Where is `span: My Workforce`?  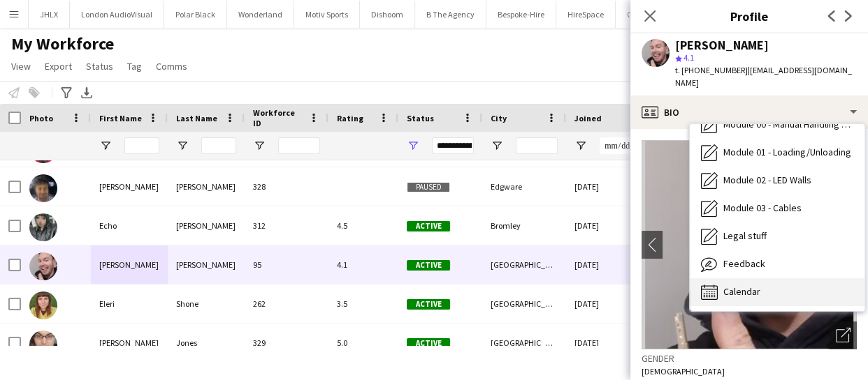
span: My Workforce is located at coordinates (62, 44).